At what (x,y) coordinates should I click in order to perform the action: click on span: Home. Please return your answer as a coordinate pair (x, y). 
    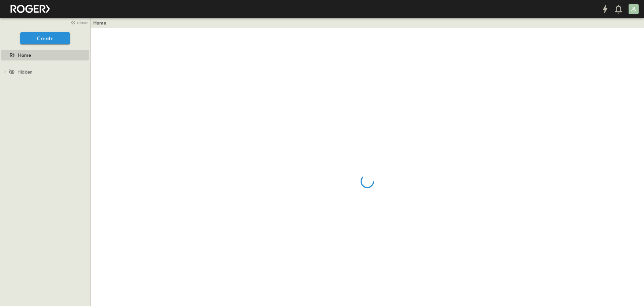
    Looking at the image, I should click on (25, 55).